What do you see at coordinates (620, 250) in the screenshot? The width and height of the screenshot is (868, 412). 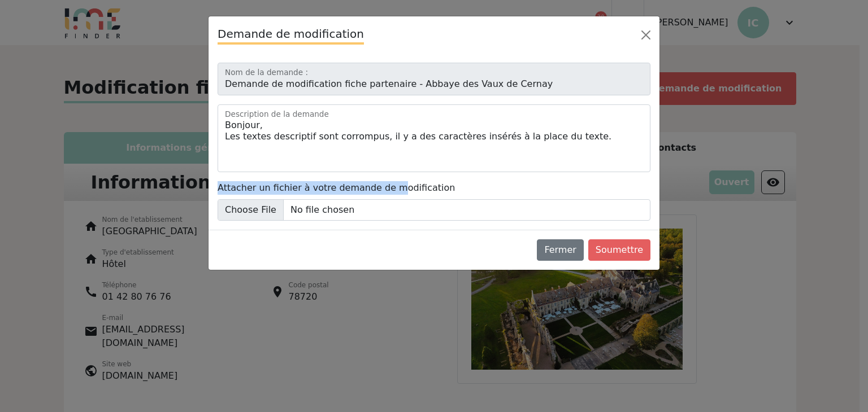 I see `button: Soumettre` at bounding box center [620, 250].